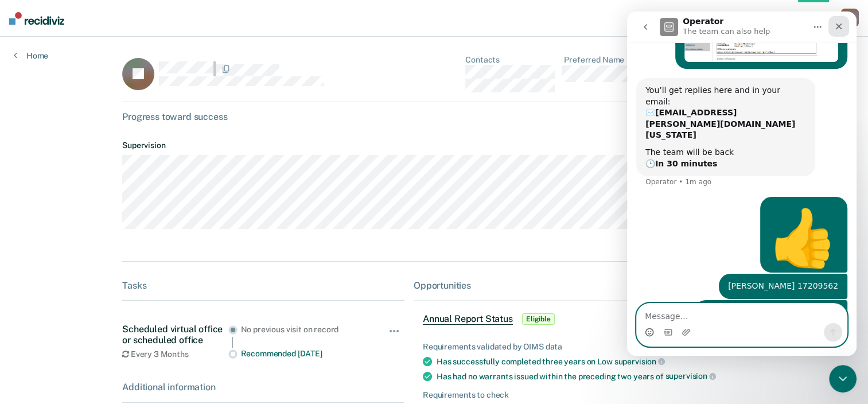 This screenshot has height=404, width=868. I want to click on div: Every 3 Months, so click(175, 354).